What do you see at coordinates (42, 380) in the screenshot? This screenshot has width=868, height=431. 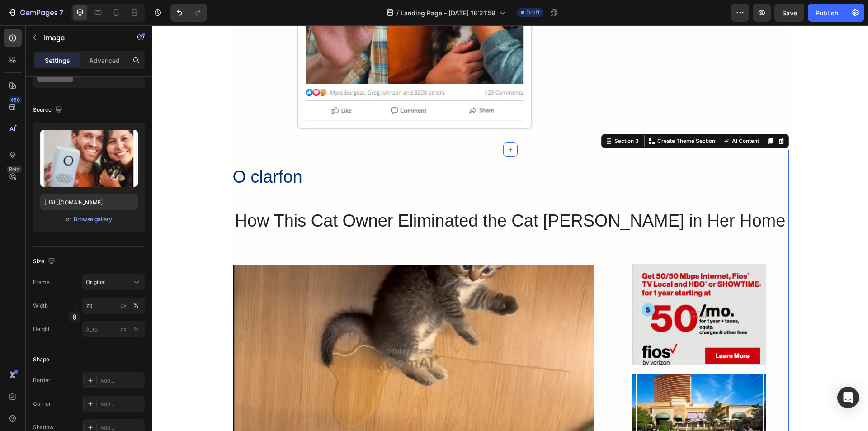 I see `div: Border` at bounding box center [42, 380].